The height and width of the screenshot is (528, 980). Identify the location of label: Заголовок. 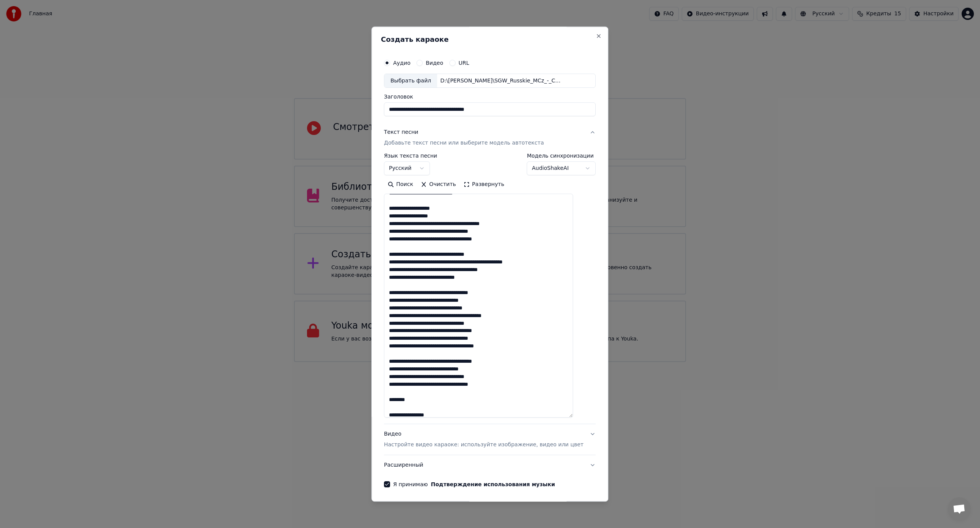
(490, 97).